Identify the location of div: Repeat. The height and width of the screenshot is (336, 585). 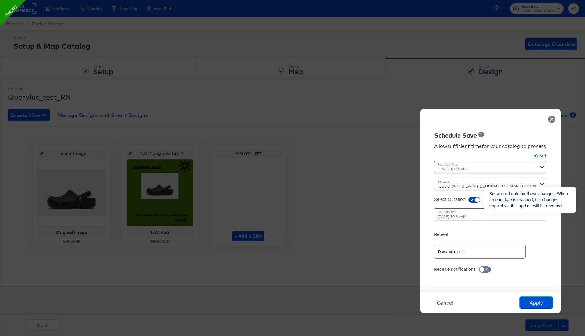
(442, 234).